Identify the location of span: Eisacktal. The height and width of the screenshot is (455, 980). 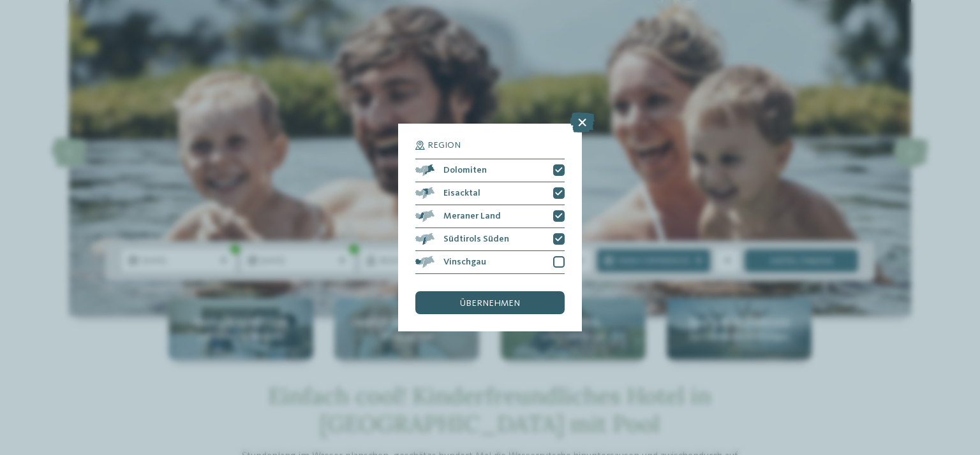
(462, 193).